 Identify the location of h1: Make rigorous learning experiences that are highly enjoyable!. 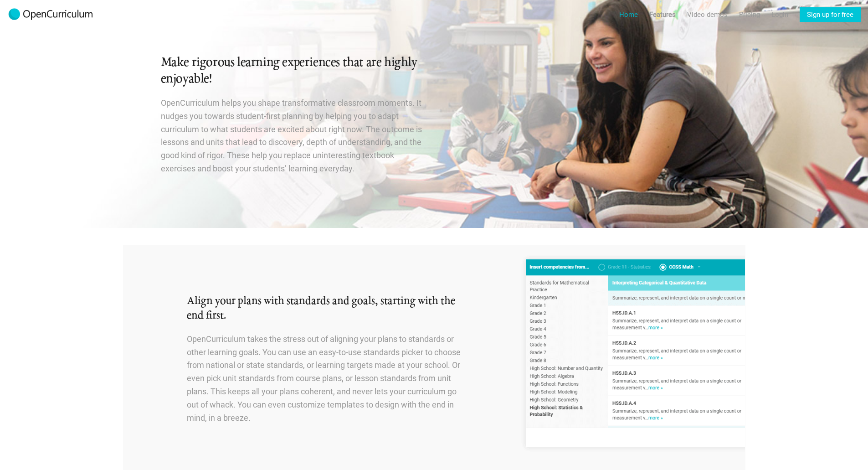
(292, 71).